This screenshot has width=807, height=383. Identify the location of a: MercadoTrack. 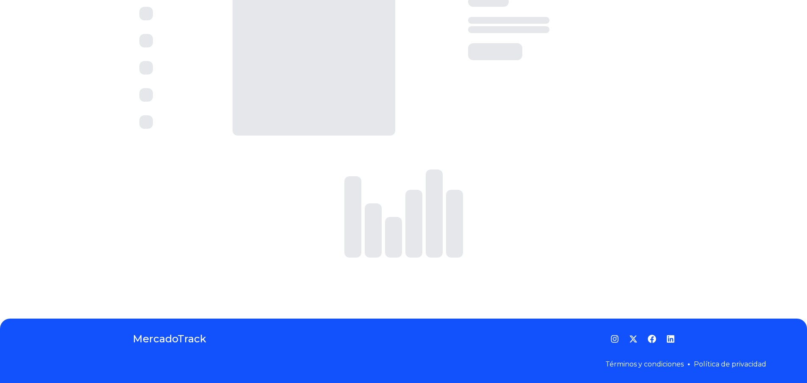
(170, 339).